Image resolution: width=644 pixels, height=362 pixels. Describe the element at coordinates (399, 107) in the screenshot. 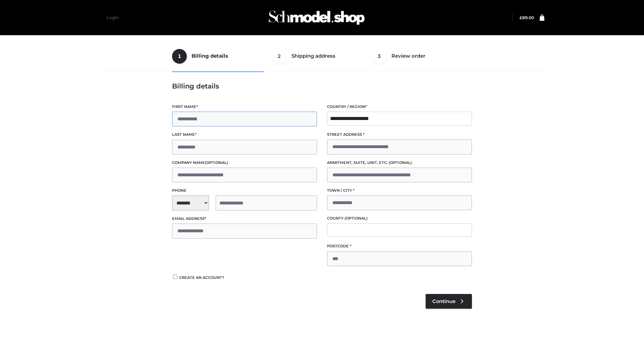

I see `label: Country / Region` at that location.